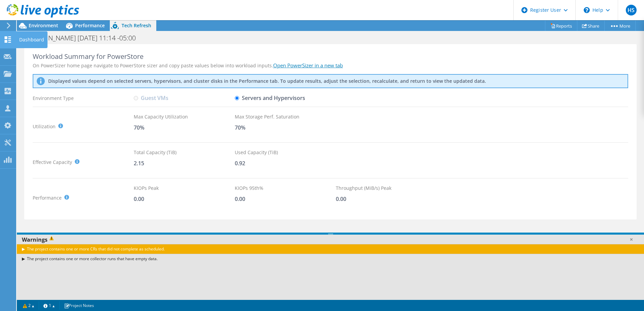  What do you see at coordinates (83, 198) in the screenshot?
I see `div: Performance` at bounding box center [83, 198].